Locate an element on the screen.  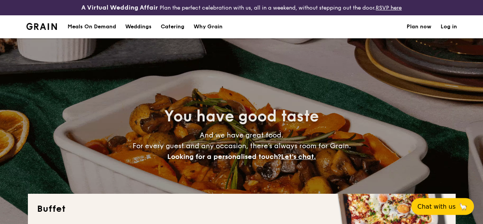
div: Why Grain is located at coordinates (208, 27).